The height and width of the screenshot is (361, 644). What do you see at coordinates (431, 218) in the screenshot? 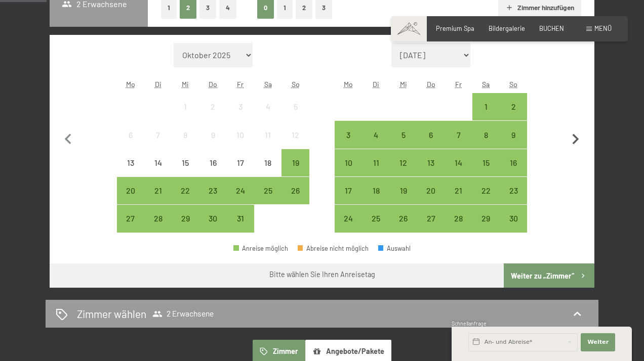
I see `div: Thu Nov 27 2025` at bounding box center [431, 218].